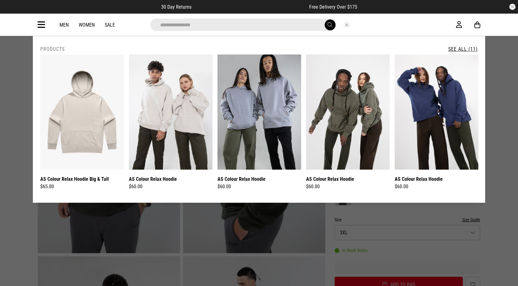 The width and height of the screenshot is (518, 286). Describe the element at coordinates (437, 112) in the screenshot. I see `img: As Colour Relax Hoodie in Blue` at that location.